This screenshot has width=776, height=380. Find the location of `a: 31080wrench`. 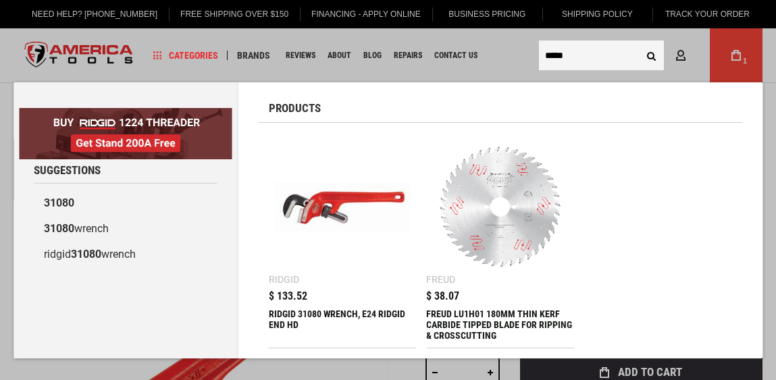

a: 31080wrench is located at coordinates (126, 229).